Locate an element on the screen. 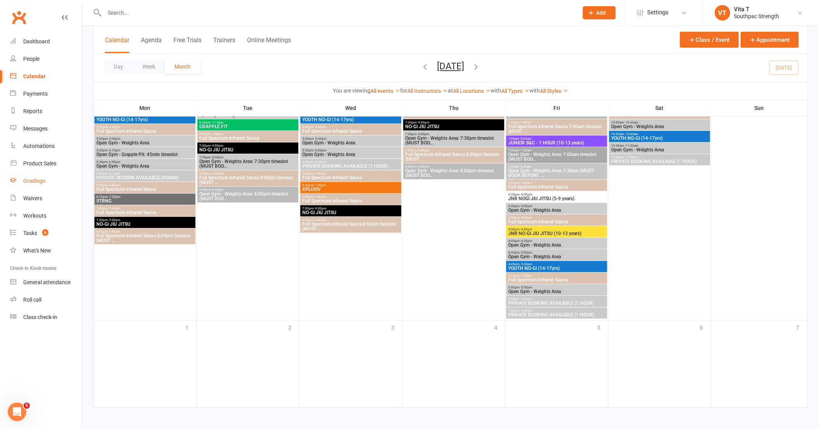  div: Dashboard is located at coordinates (36, 41).